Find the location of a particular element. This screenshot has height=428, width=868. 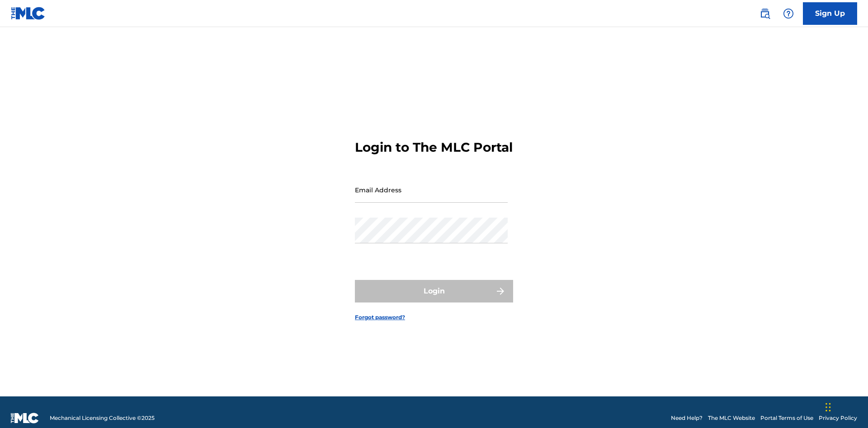

img: help is located at coordinates (789, 14).